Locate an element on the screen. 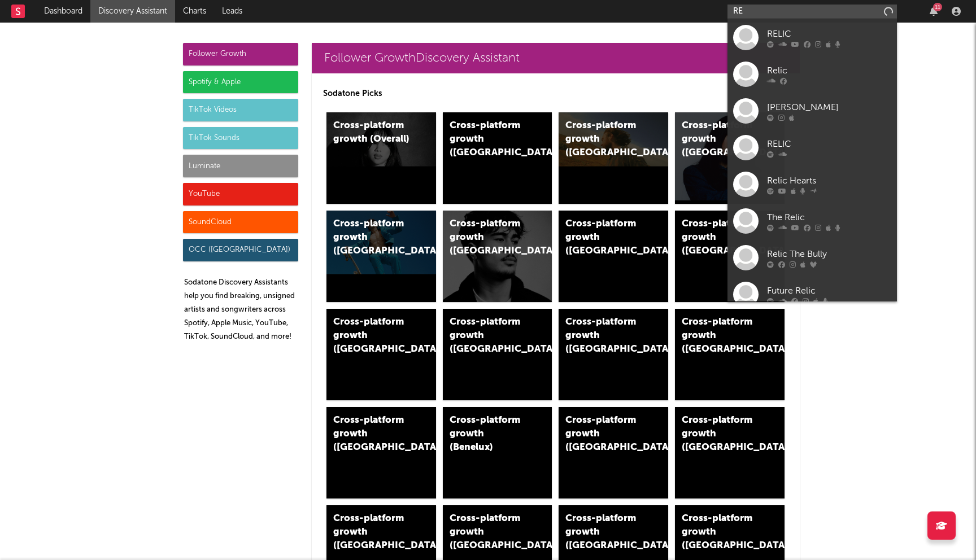  div: TikTok Videos is located at coordinates (241, 110).